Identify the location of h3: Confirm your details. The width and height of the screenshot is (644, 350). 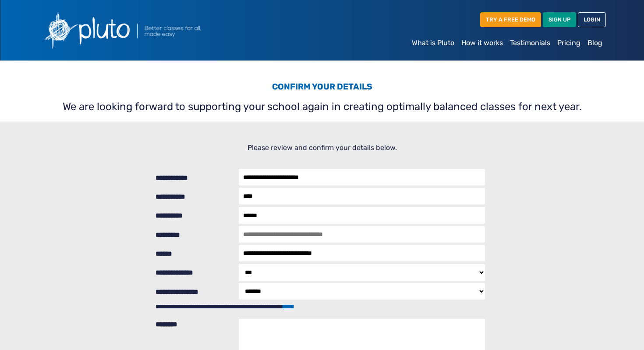
(322, 88).